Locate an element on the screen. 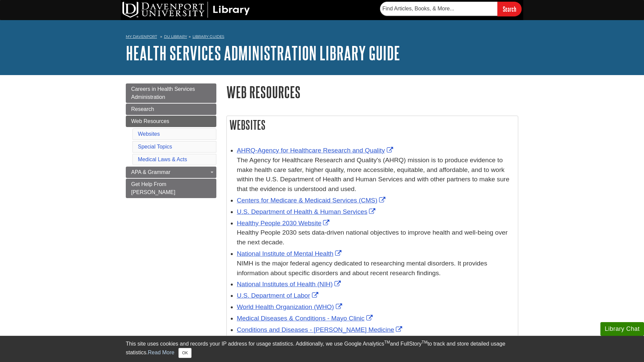 The image size is (644, 362). a: Read More is located at coordinates (161, 352).